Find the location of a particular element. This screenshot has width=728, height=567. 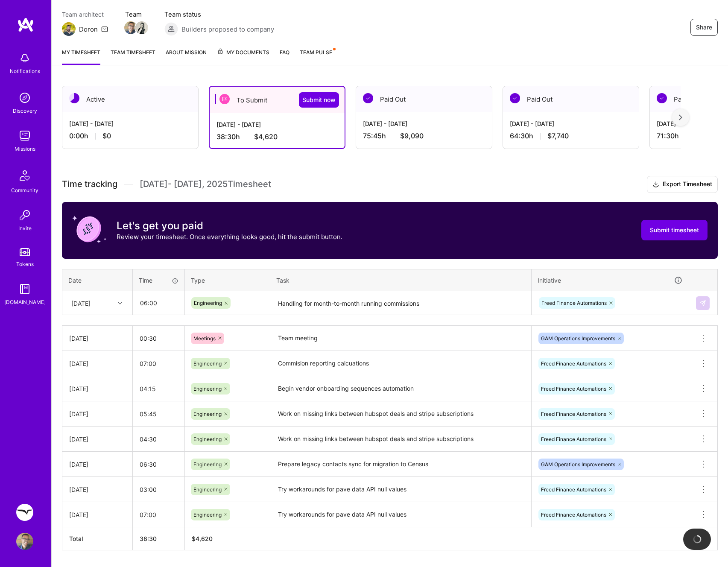

img: User Avatar is located at coordinates (25, 542).